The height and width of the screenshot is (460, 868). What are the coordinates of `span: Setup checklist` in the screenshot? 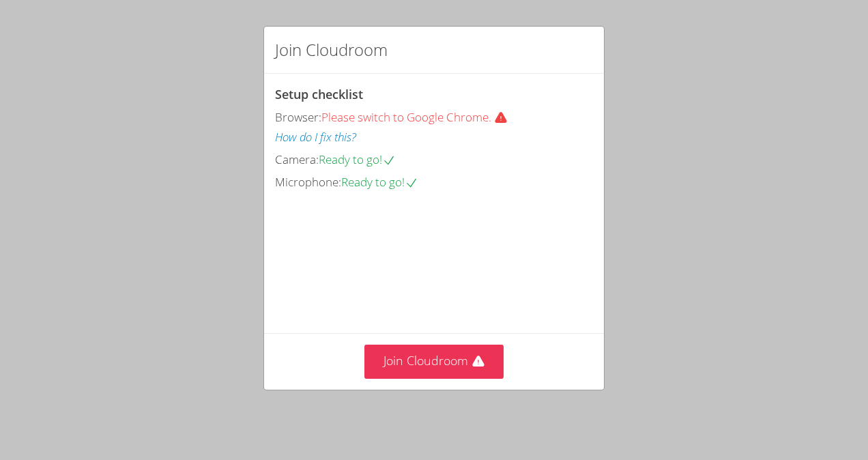 It's located at (318, 94).